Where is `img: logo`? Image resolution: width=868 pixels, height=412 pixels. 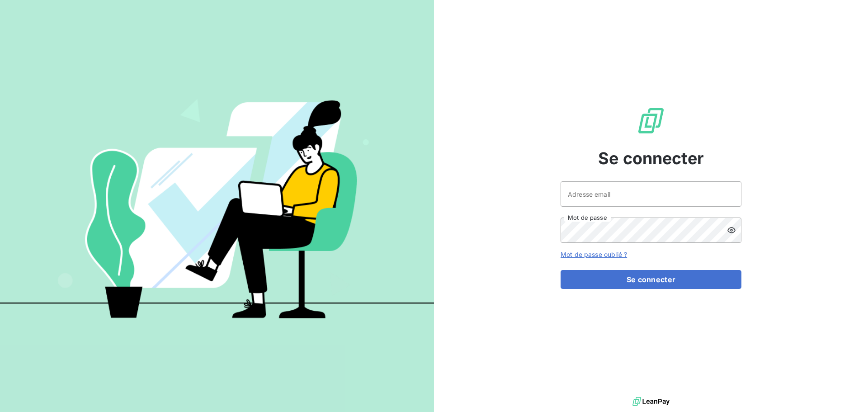
img: logo is located at coordinates (651, 402).